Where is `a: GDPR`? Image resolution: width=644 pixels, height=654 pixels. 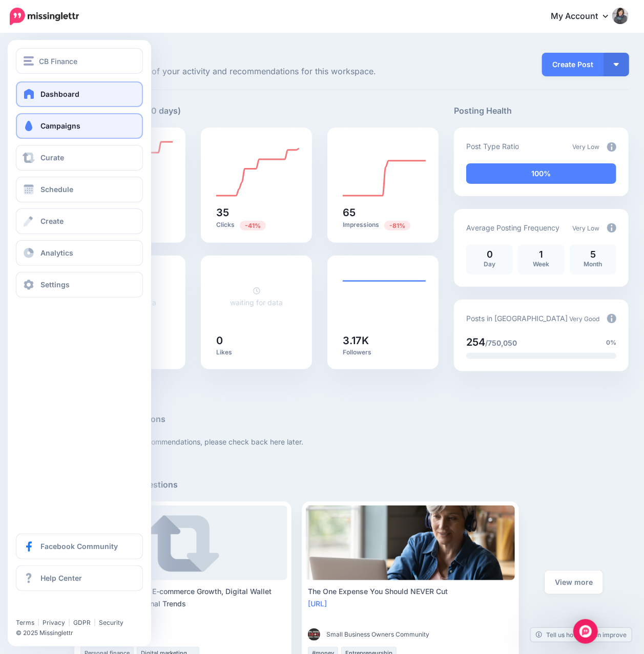
a: GDPR is located at coordinates (82, 622).